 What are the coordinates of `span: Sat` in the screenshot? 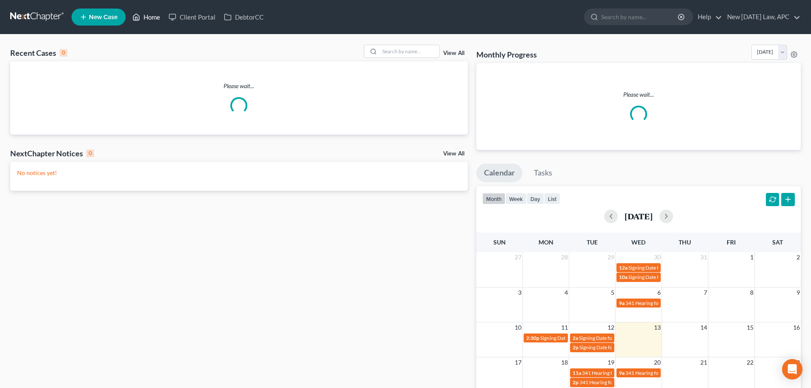 It's located at (777, 242).